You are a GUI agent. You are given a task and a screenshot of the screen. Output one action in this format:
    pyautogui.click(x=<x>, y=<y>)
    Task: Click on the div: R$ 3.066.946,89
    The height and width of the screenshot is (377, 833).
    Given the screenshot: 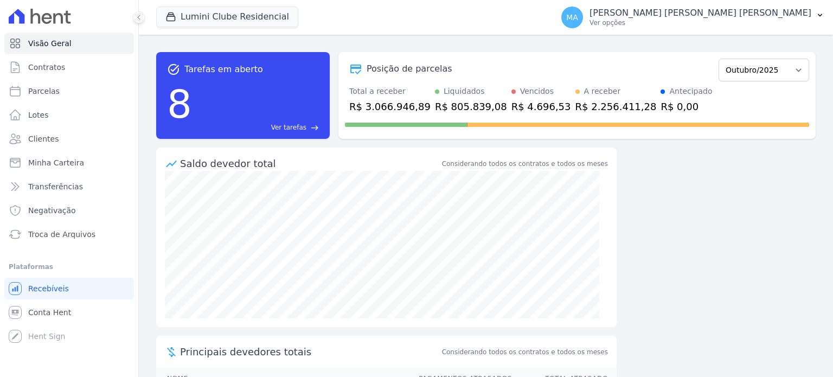 What is the action you would take?
    pyautogui.click(x=390, y=106)
    